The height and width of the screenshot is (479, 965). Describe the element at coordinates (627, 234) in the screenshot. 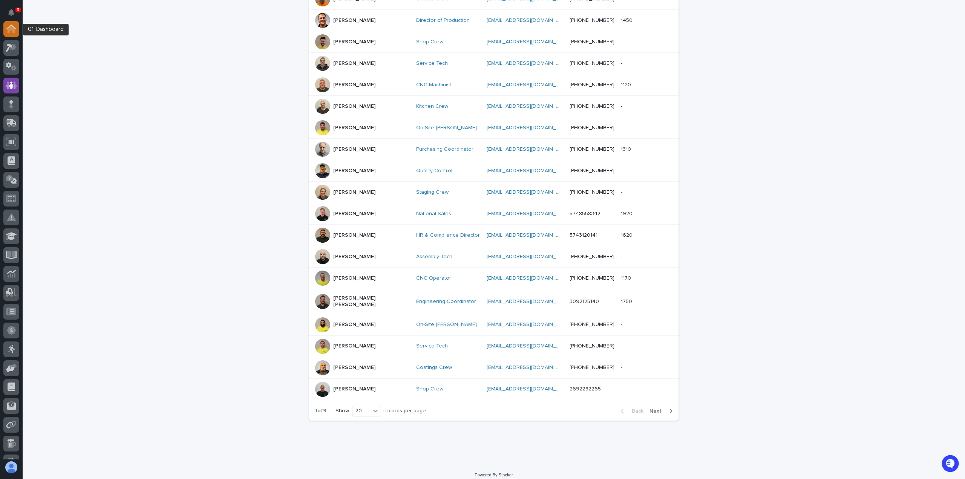

I see `p: 1620` at that location.